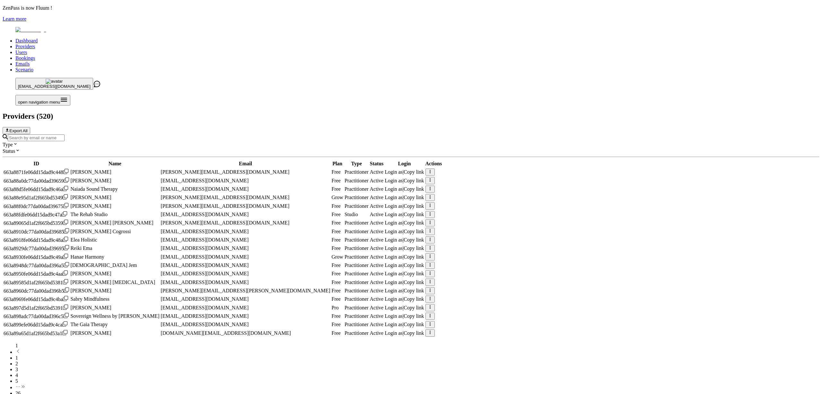 The image size is (822, 394). I want to click on a: Bookings, so click(25, 58).